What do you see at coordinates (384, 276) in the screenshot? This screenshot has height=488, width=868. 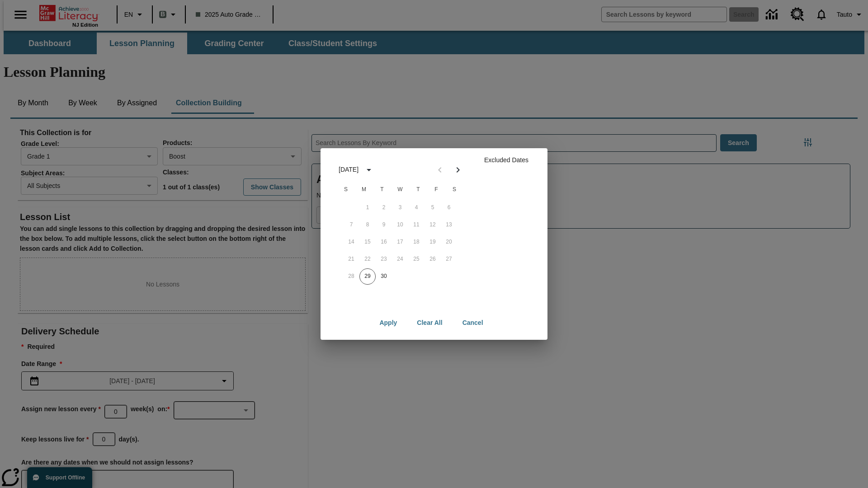 I see `button: 30` at bounding box center [384, 276].